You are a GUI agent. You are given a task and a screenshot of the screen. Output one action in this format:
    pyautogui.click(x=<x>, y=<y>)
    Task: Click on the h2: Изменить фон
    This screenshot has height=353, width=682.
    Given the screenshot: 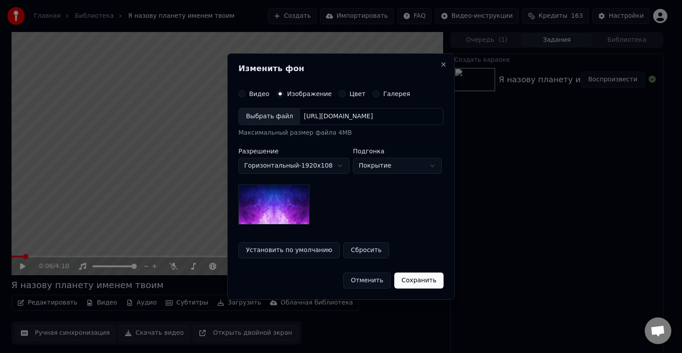 What is the action you would take?
    pyautogui.click(x=341, y=68)
    